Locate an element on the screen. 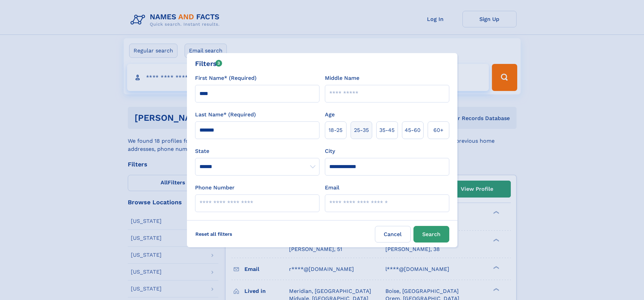  label: City is located at coordinates (330, 151).